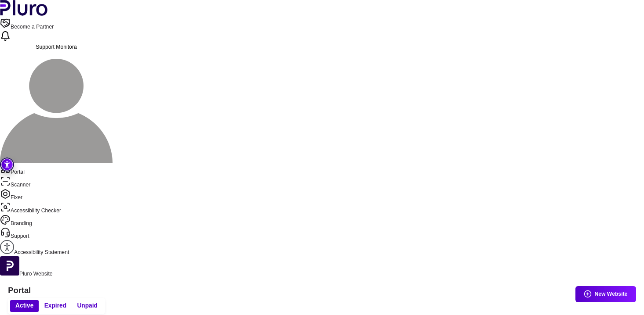 Image resolution: width=644 pixels, height=315 pixels. I want to click on button: New Website, so click(605, 294).